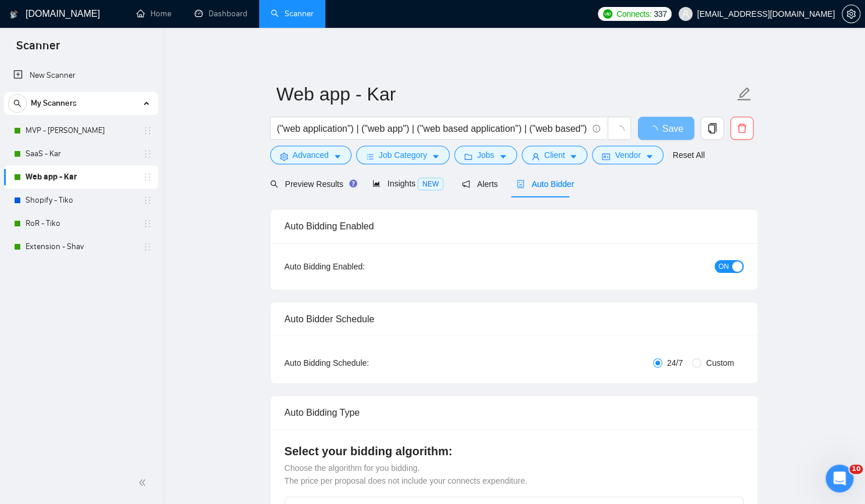 This screenshot has height=504, width=865. Describe the element at coordinates (514, 319) in the screenshot. I see `div: Auto Bidder Schedule` at that location.